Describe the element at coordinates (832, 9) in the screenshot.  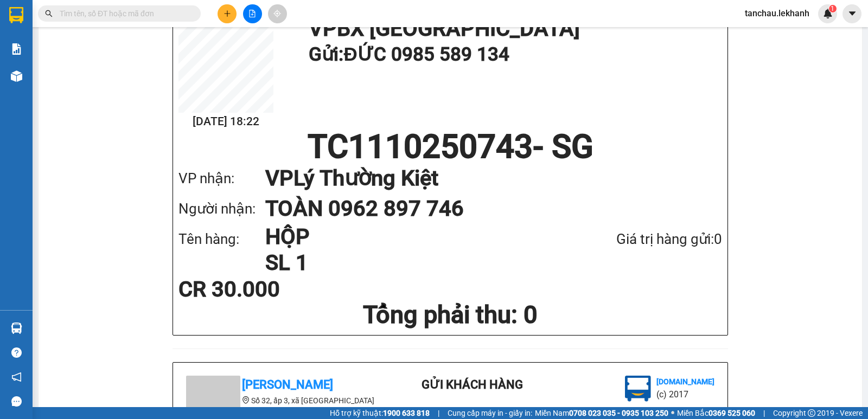
I see `span: 1` at that location.